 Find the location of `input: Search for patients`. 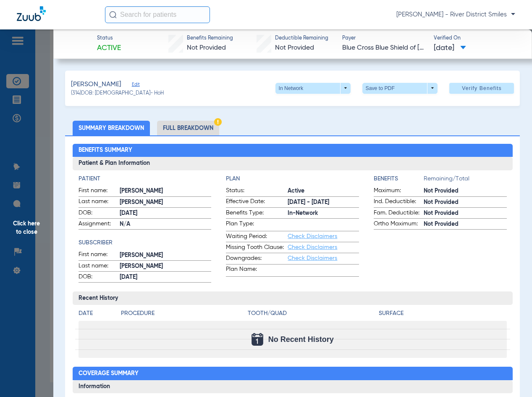

input: Search for patients is located at coordinates (158, 15).